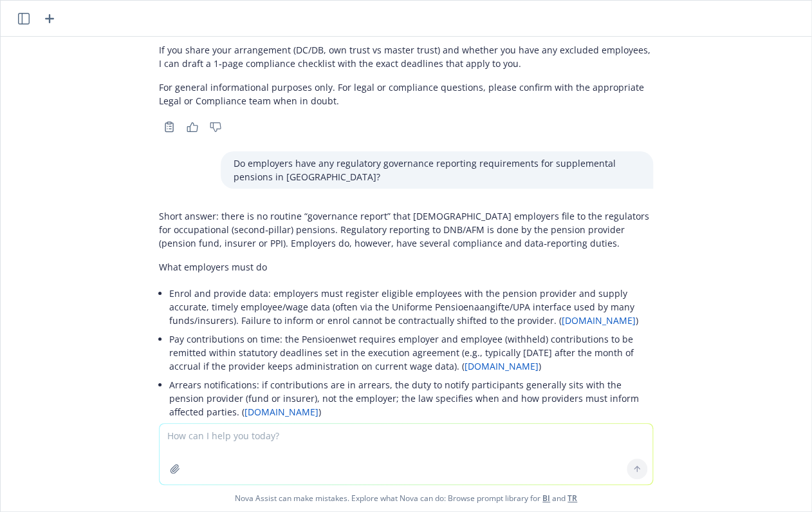 The image size is (812, 512). What do you see at coordinates (411, 398) in the screenshot?
I see `li: Arrears notifications: if contributions are in arrears, the duty to notify participants generally...` at bounding box center [411, 398].